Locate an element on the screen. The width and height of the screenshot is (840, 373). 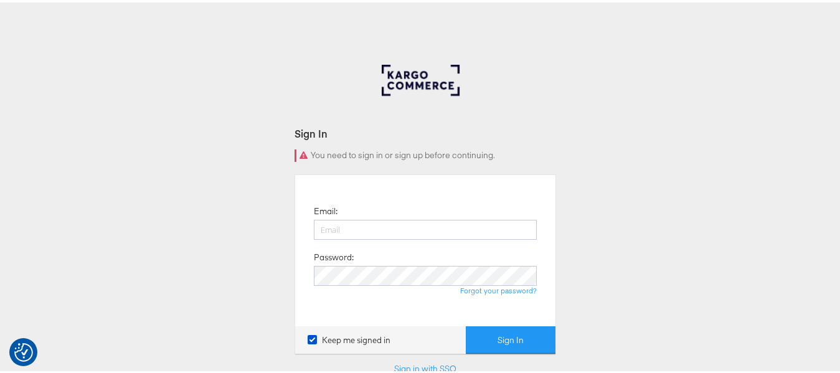
label: Password: is located at coordinates (334, 255).